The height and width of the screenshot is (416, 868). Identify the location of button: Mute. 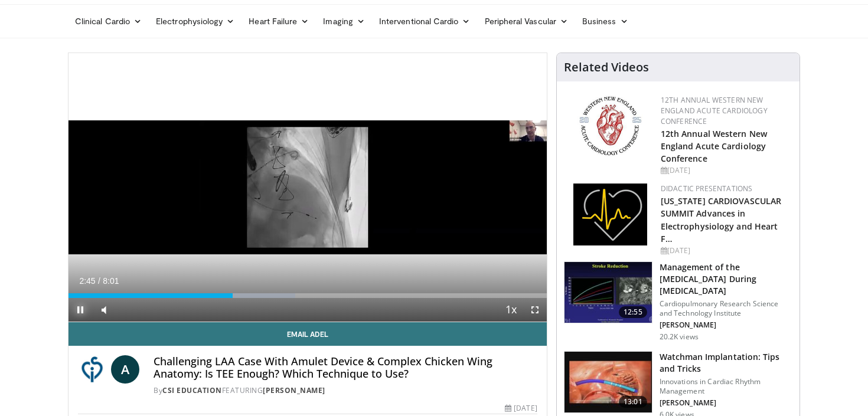
(104, 310).